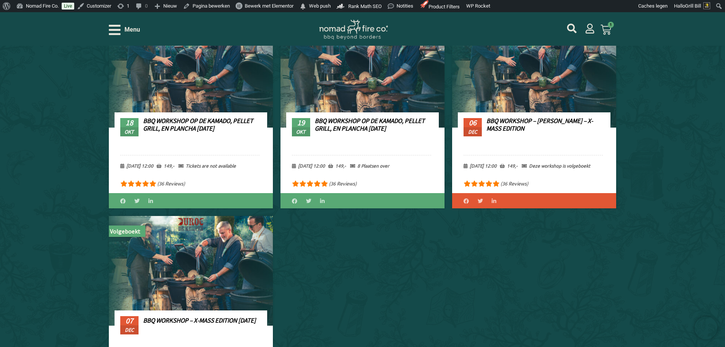  Describe the element at coordinates (365, 6) in the screenshot. I see `span: Rank Math SEO` at that location.